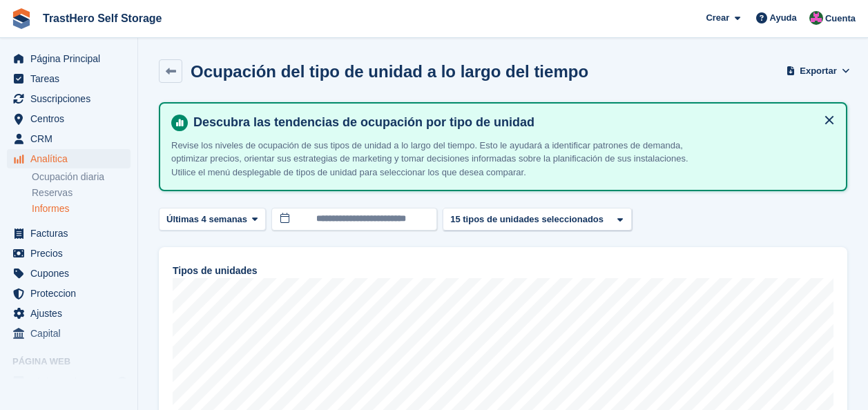  What do you see at coordinates (841, 19) in the screenshot?
I see `span: Cuenta` at bounding box center [841, 19].